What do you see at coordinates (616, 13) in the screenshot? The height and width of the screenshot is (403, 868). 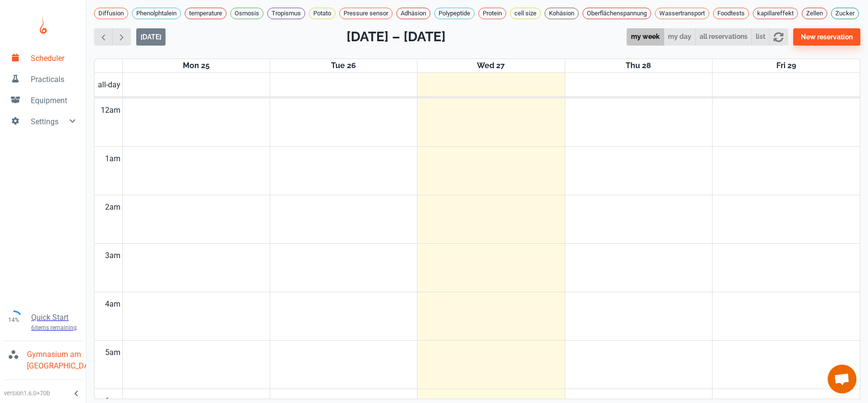 I see `span: Oberflächenspannung` at bounding box center [616, 13].